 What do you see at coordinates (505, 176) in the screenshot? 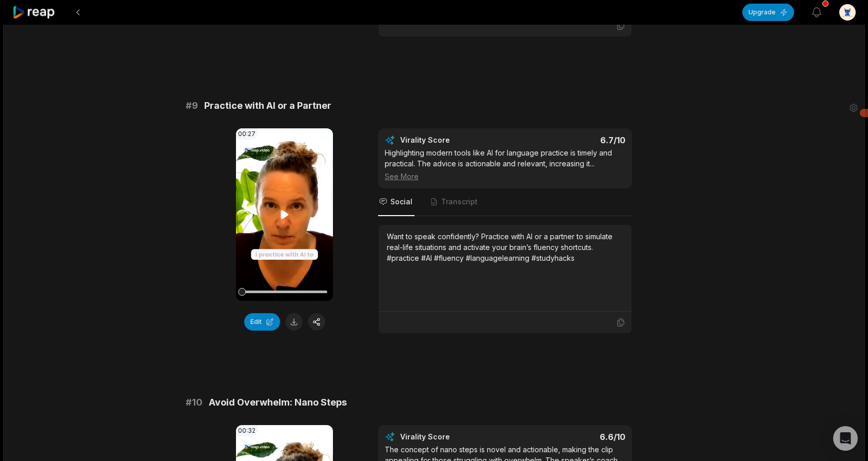
I see `div: See More` at bounding box center [505, 176].